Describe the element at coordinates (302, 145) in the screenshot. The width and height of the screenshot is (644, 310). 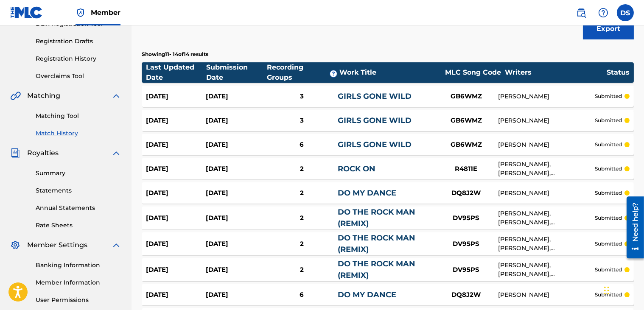
I see `div: 6` at that location.